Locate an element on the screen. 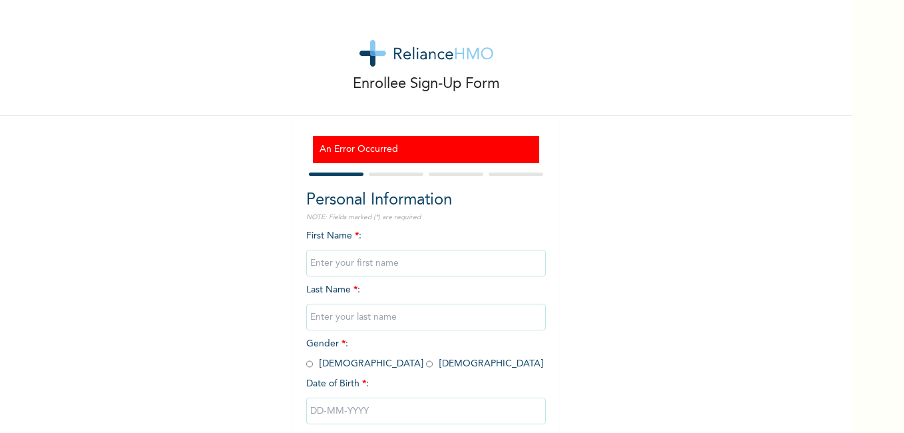 The width and height of the screenshot is (904, 433). h2: Personal Information is located at coordinates (426, 200).